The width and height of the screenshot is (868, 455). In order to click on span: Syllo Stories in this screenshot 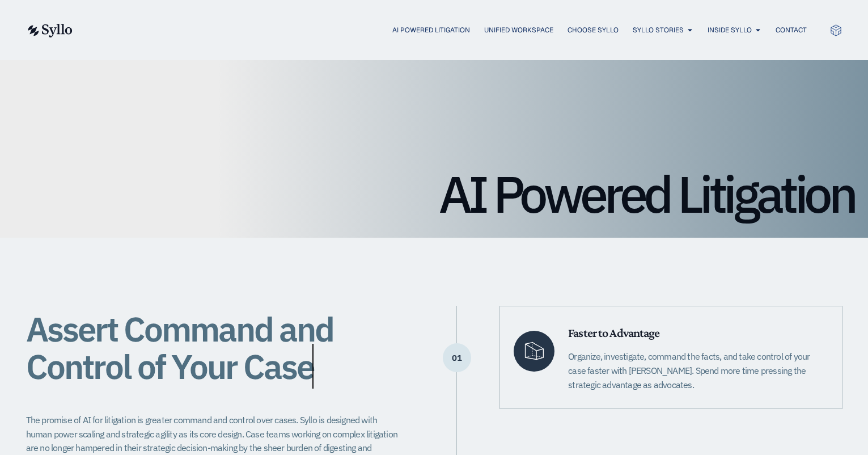, I will do `click(658, 30)`.